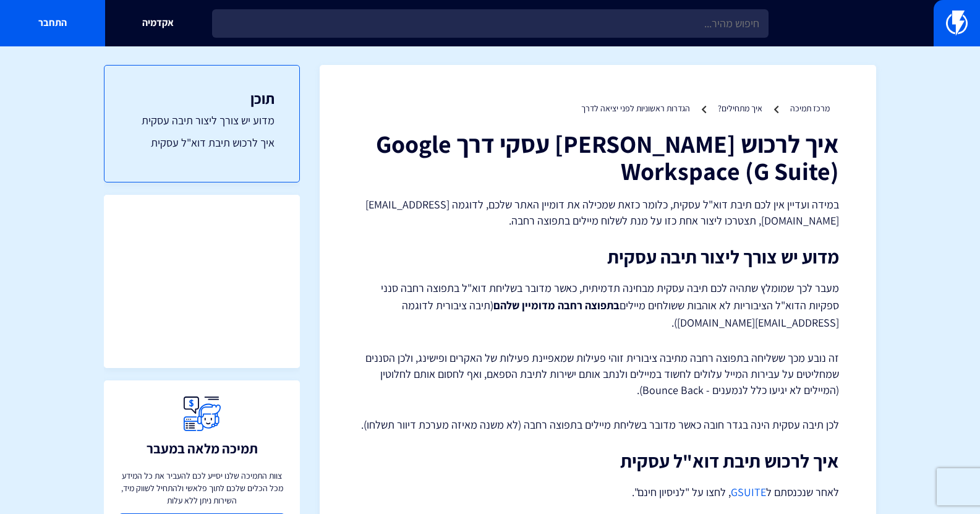 The width and height of the screenshot is (980, 514). What do you see at coordinates (598, 257) in the screenshot?
I see `h2: מדוע יש צורך ליצור תיבה עסקית` at bounding box center [598, 257].